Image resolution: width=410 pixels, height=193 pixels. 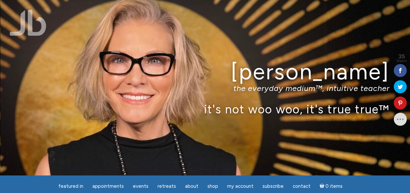 I want to click on a: Shop, so click(x=213, y=186).